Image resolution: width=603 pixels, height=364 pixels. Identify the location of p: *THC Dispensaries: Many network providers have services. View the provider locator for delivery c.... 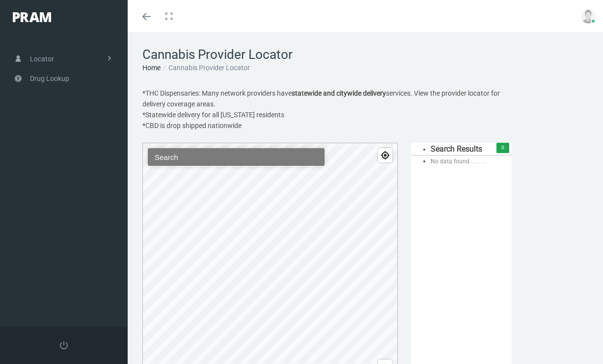
(327, 109).